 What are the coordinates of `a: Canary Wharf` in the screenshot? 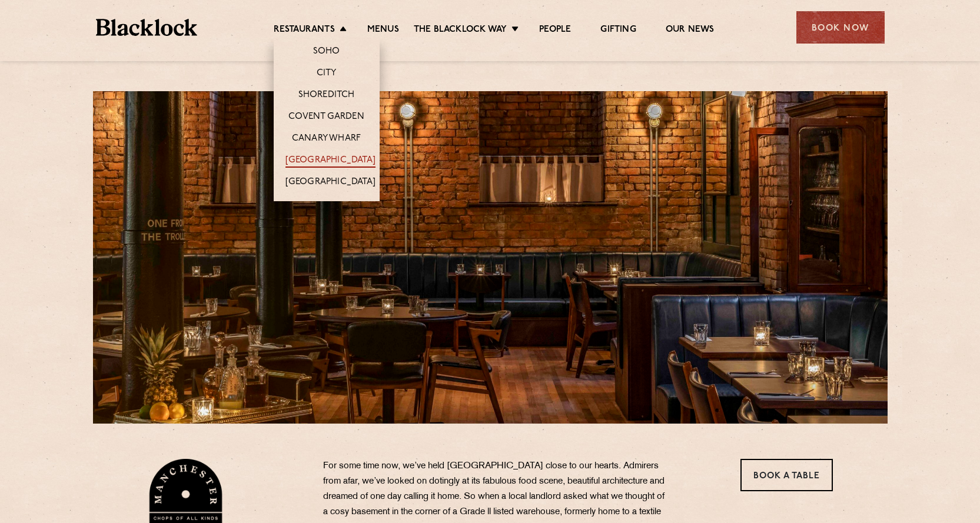 It's located at (326, 140).